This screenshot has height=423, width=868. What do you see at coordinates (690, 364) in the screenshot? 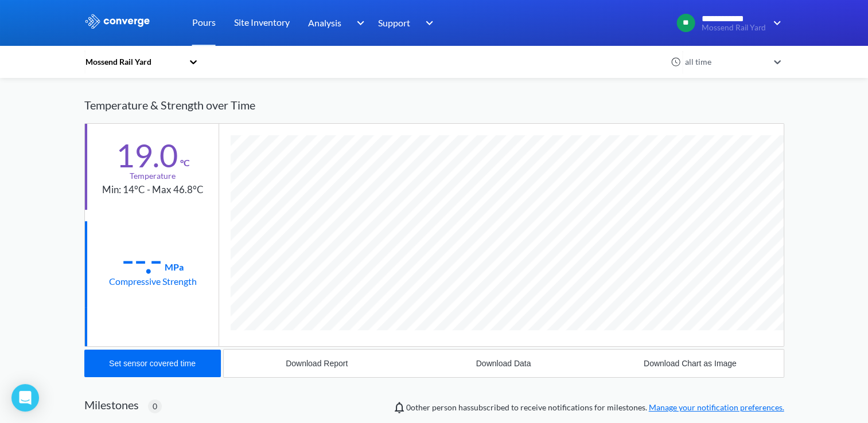
I see `button: Download Chart as Image` at bounding box center [690, 364].